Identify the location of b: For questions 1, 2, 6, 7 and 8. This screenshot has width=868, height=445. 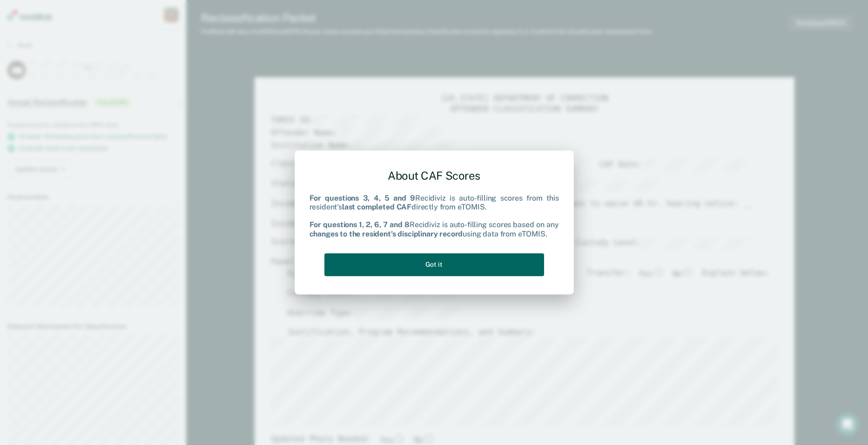
(359, 225).